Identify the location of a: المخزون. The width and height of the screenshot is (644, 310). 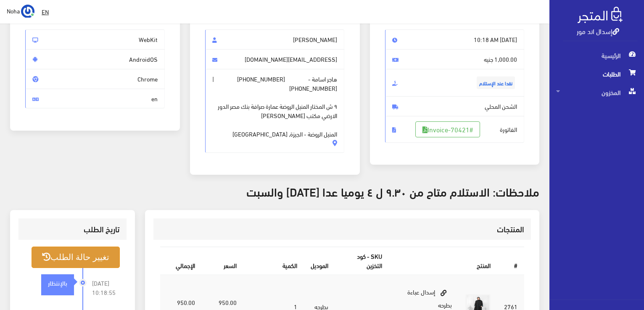
(596, 92).